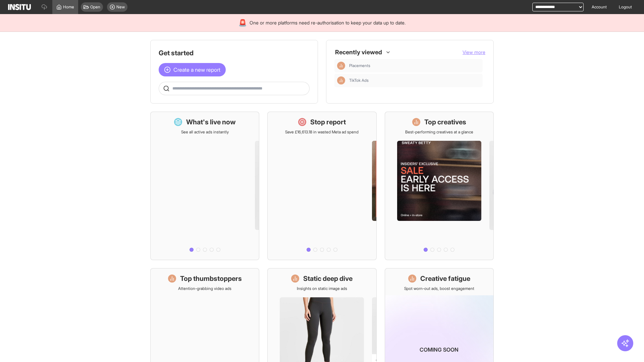 The height and width of the screenshot is (362, 644). What do you see at coordinates (445, 122) in the screenshot?
I see `h1: Top creatives` at bounding box center [445, 122].